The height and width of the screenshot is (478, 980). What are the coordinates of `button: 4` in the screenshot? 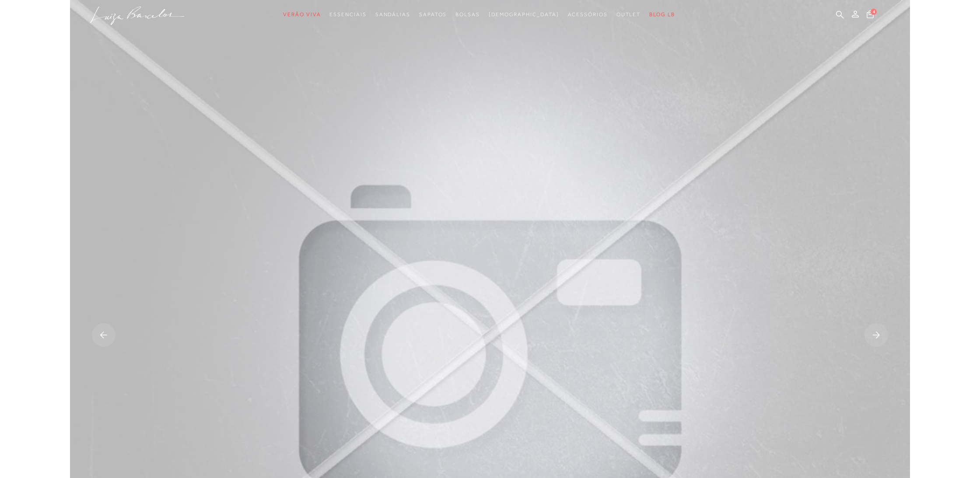 It's located at (870, 16).